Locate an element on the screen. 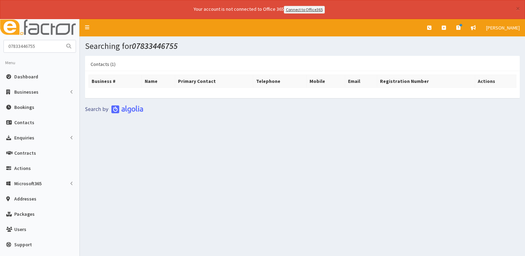 The image size is (525, 256). span: Microsoft365 is located at coordinates (28, 184).